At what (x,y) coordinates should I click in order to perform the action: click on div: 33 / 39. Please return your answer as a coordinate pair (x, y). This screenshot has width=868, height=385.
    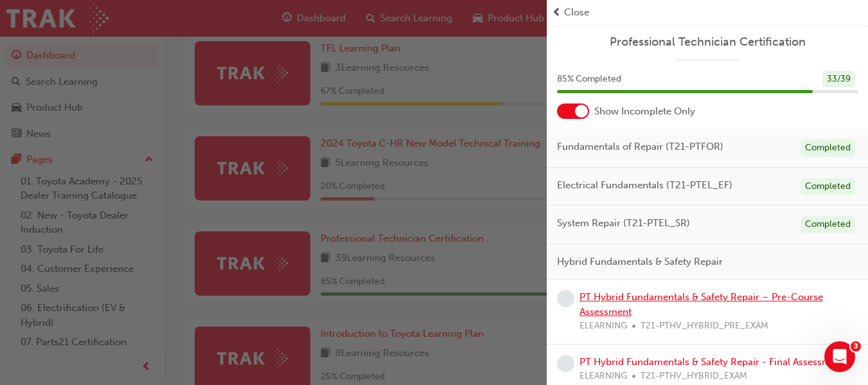
    Looking at the image, I should click on (839, 79).